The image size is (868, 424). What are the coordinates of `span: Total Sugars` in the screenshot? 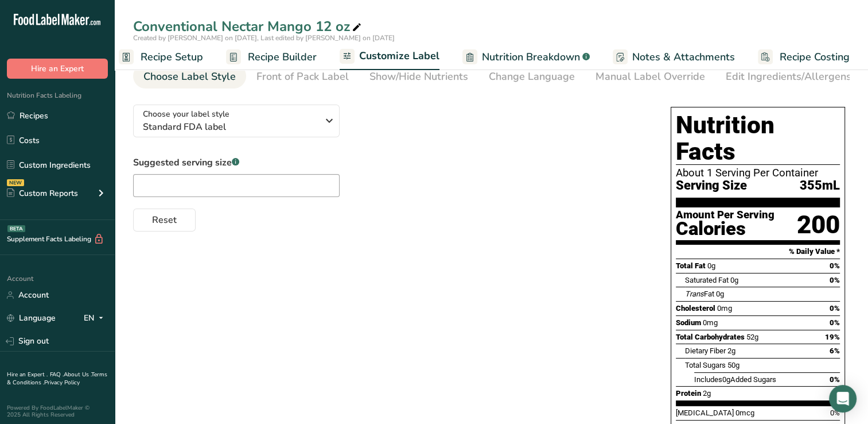 It's located at (705, 365).